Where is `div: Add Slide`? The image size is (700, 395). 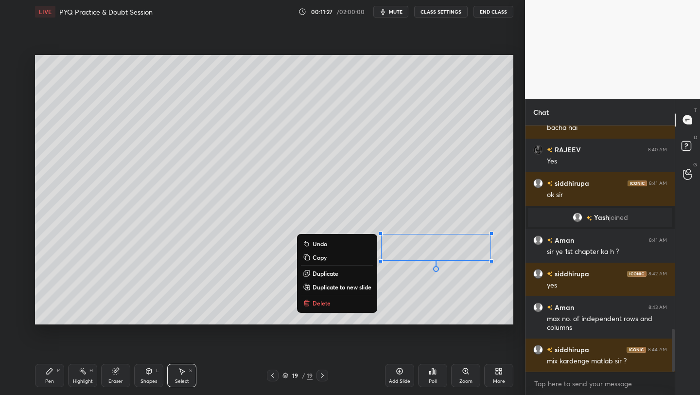
div: Add Slide is located at coordinates (400, 381).